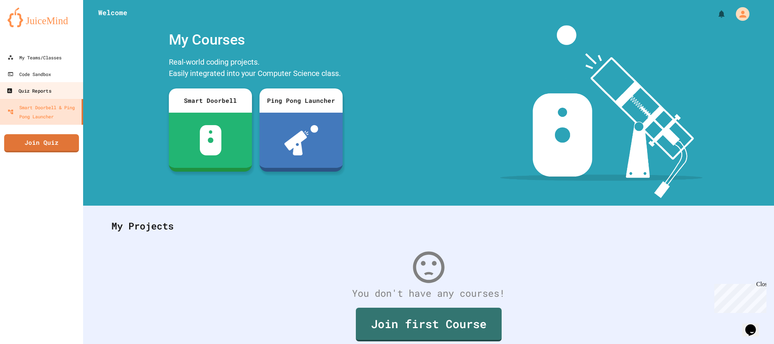 The width and height of the screenshot is (774, 344). Describe the element at coordinates (34, 57) in the screenshot. I see `div: My Teams/Classes` at that location.